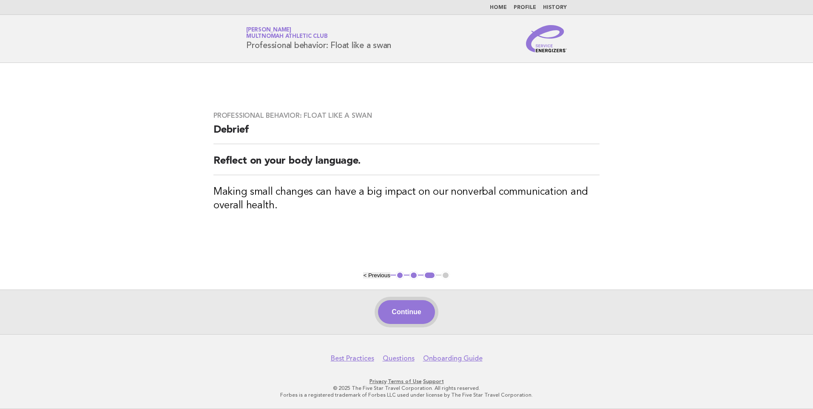 The height and width of the screenshot is (409, 813). What do you see at coordinates (318, 39) in the screenshot?
I see `h1: Professional behavior: Float like a swan` at bounding box center [318, 39].